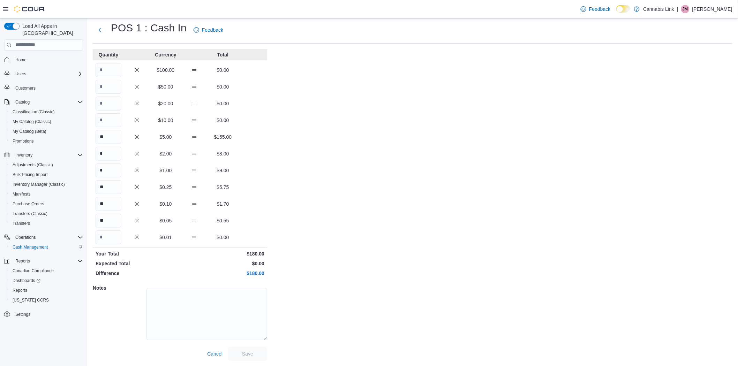 Image resolution: width=738 pixels, height=366 pixels. I want to click on span: Inventory, so click(48, 155).